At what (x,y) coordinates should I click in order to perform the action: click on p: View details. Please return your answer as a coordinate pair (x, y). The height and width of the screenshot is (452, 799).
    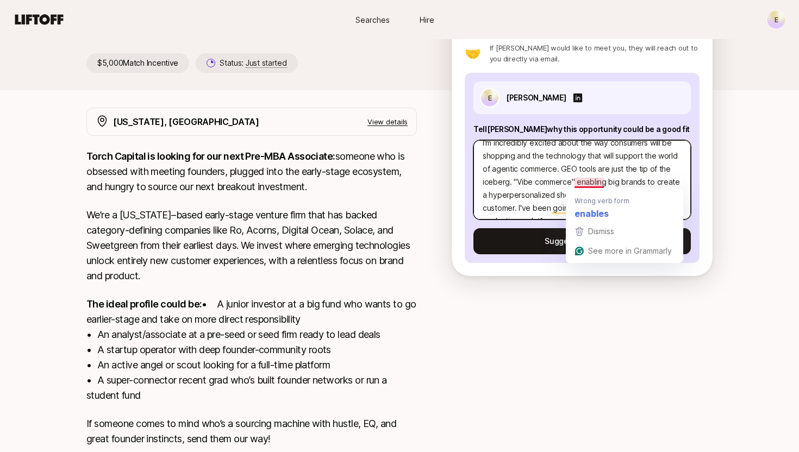
    Looking at the image, I should click on (388, 122).